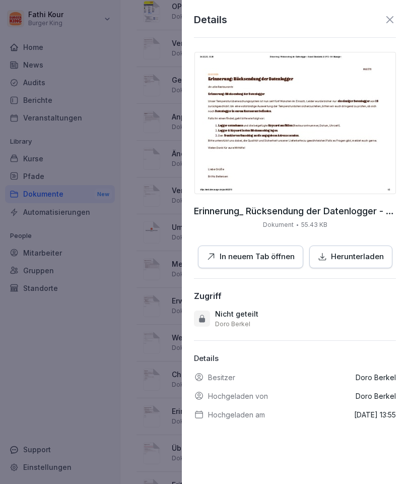 The width and height of the screenshot is (408, 484). Describe the element at coordinates (351, 257) in the screenshot. I see `button: Herunterladen` at that location.